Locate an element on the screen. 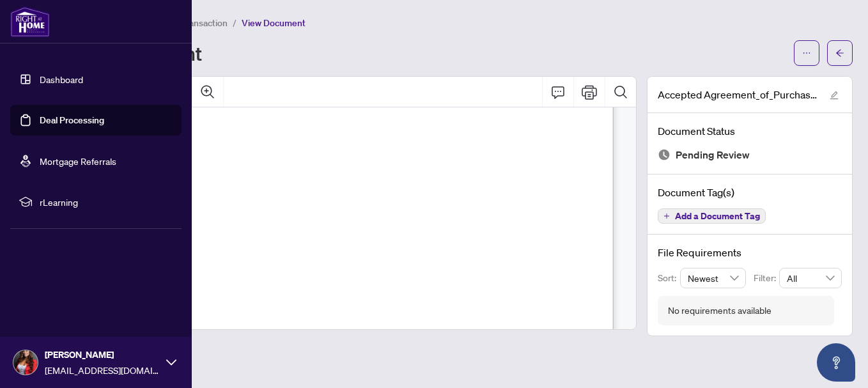 The image size is (868, 388). button: Open asap is located at coordinates (837, 363).